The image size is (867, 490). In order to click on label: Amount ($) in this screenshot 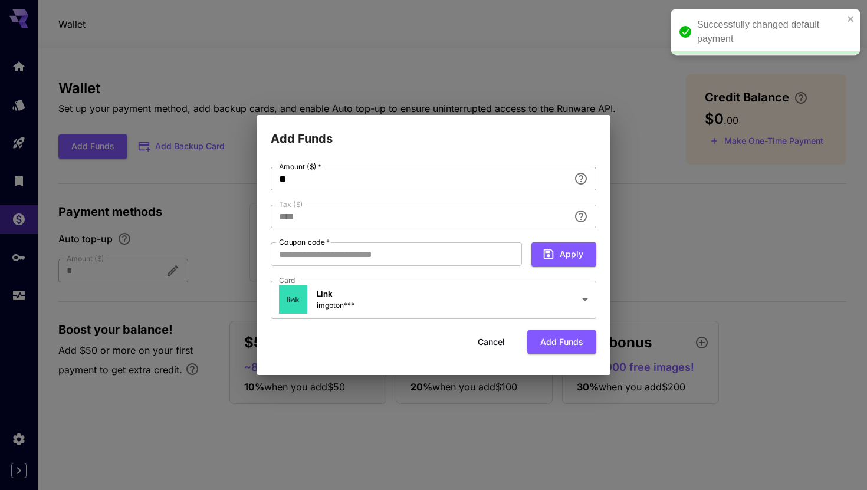, I will do `click(300, 166)`.